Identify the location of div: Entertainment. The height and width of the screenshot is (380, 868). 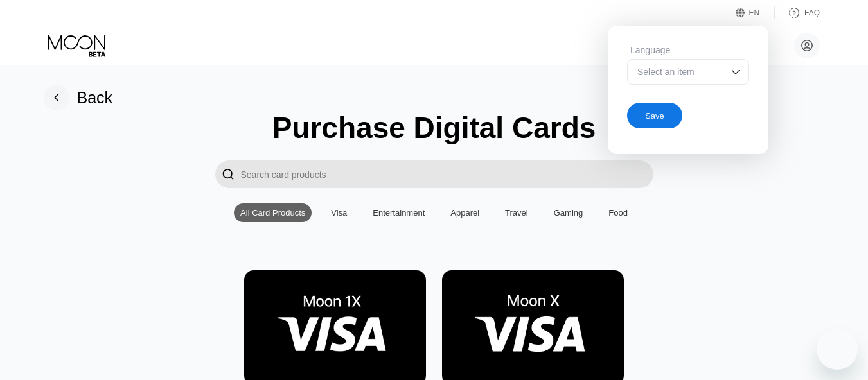
(398, 213).